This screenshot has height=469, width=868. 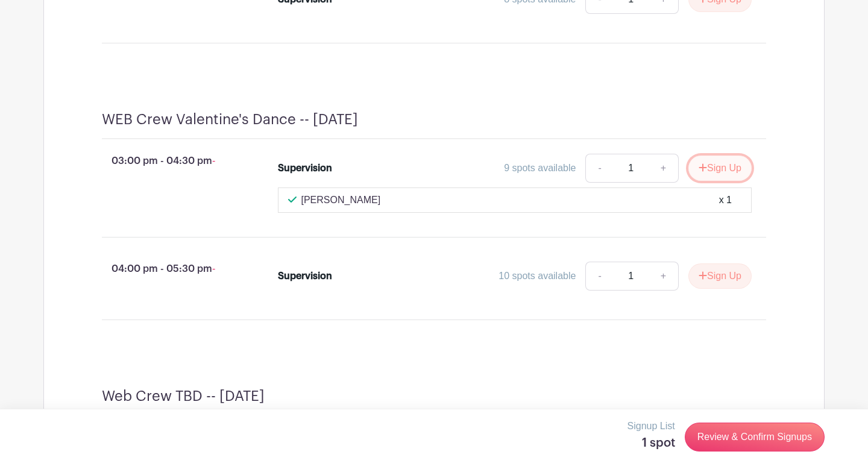 What do you see at coordinates (755, 437) in the screenshot?
I see `a: Review & Confirm Signups` at bounding box center [755, 437].